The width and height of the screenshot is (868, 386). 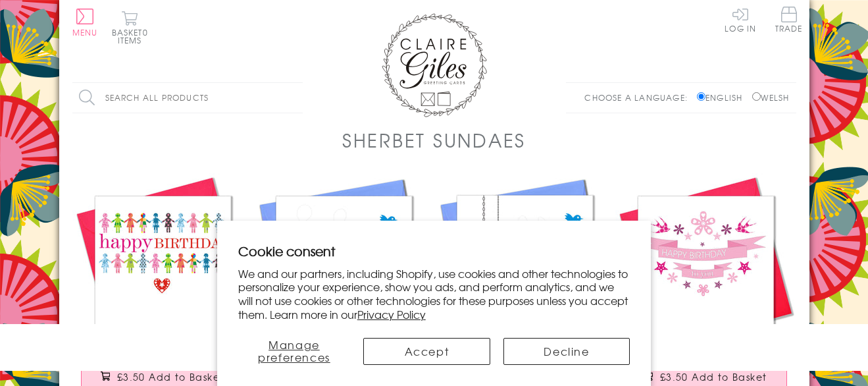 I want to click on img: Birthday Card, Birdcages, Wishing you a very Happy Birthday, so click(x=525, y=263).